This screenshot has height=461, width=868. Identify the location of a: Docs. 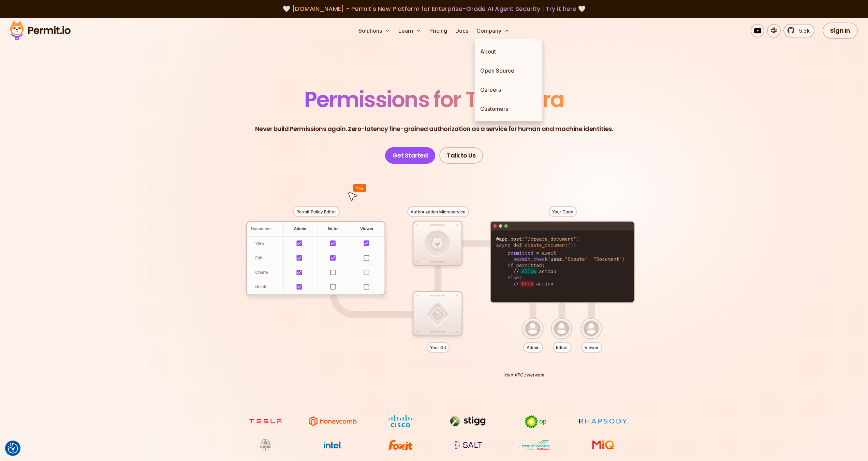
(462, 31).